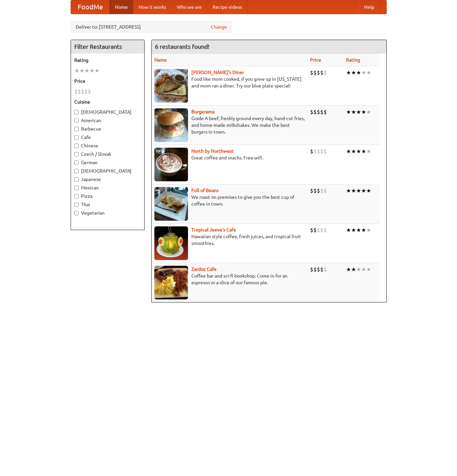 This screenshot has height=476, width=457. I want to click on label: American, so click(107, 120).